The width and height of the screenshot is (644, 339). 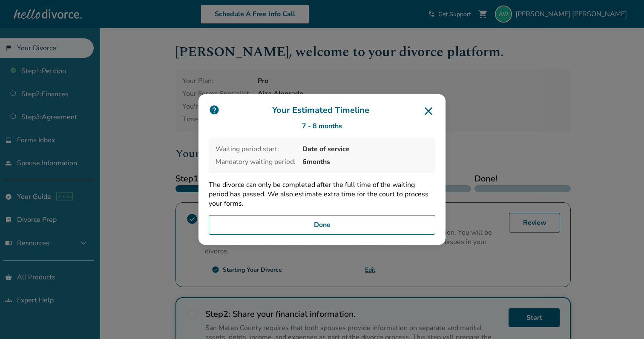 What do you see at coordinates (322, 194) in the screenshot?
I see `p: The divorce can only be completed after the full time of the waiting period has passed. We also e...` at bounding box center [322, 194].